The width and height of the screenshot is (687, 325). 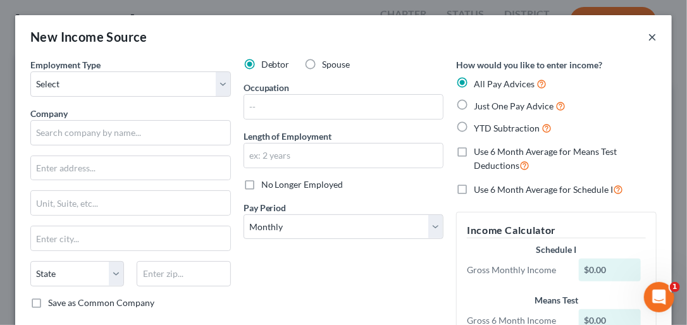 What do you see at coordinates (516, 270) in the screenshot?
I see `div: Gross Monthly Income` at bounding box center [516, 270].